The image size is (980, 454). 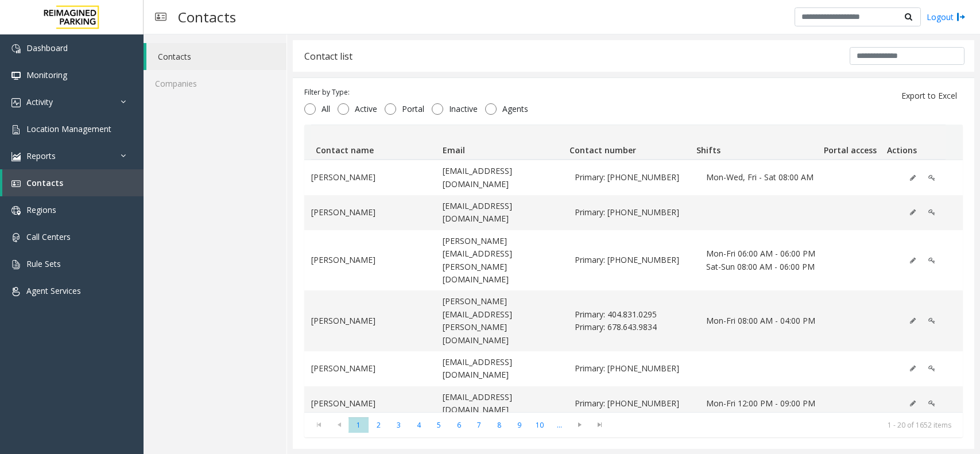 What do you see at coordinates (633, 369) in the screenshot?
I see `span: Primary: 404-536-4923` at bounding box center [633, 369].